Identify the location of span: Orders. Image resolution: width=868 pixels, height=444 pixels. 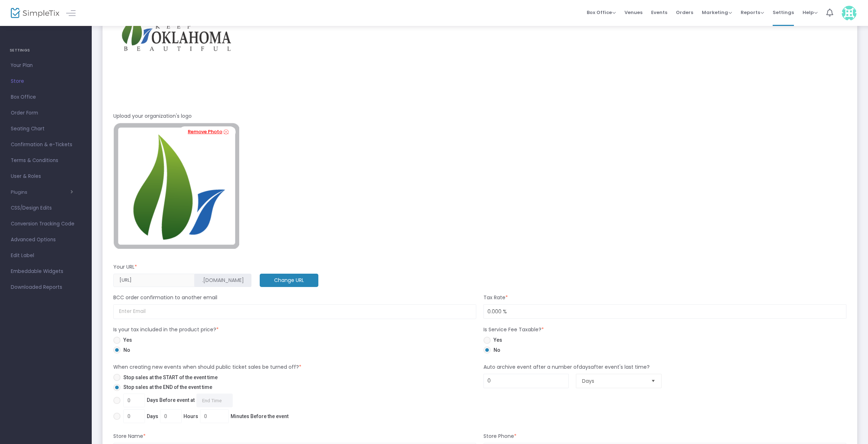
(685, 13).